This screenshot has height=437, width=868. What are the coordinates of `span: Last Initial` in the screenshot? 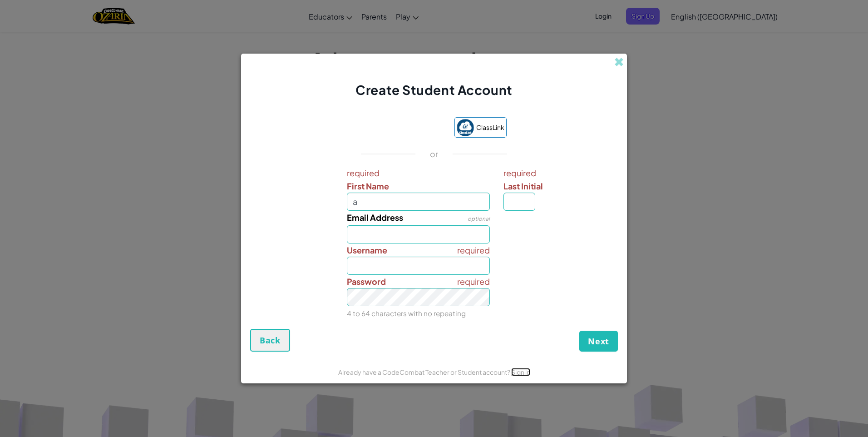 It's located at (523, 186).